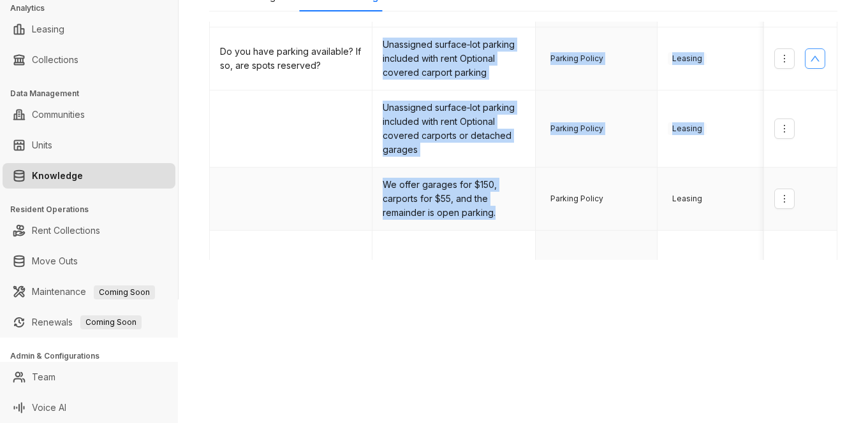 Image resolution: width=868 pixels, height=423 pixels. Describe the element at coordinates (454, 59) in the screenshot. I see `td: Unassigned surface‑lot parking included with rent Optional covered carport parking` at that location.